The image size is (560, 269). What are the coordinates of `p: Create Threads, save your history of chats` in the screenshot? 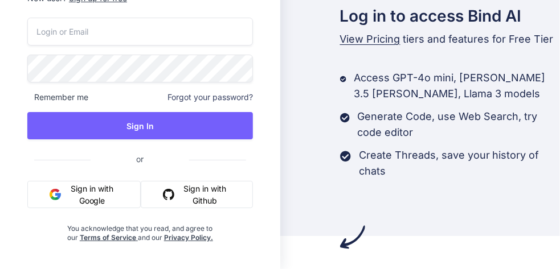 It's located at (459, 164).